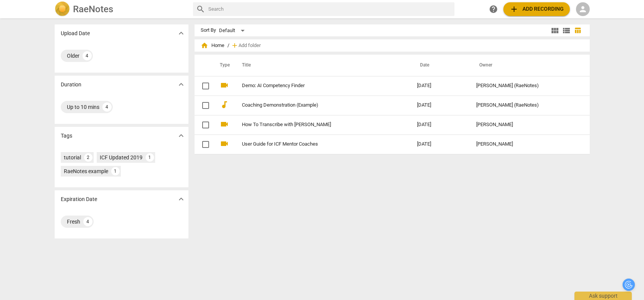 The image size is (644, 300). What do you see at coordinates (603, 296) in the screenshot?
I see `div: Ask support` at bounding box center [603, 296].